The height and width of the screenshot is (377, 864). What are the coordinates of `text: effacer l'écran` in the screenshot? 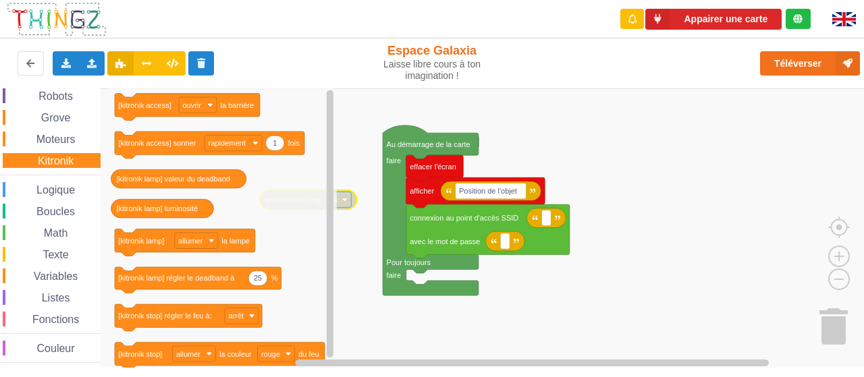 It's located at (433, 166).